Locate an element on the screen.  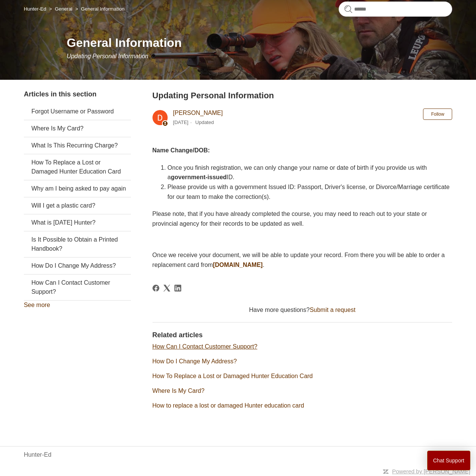
button: Follow Article is located at coordinates (437, 114).